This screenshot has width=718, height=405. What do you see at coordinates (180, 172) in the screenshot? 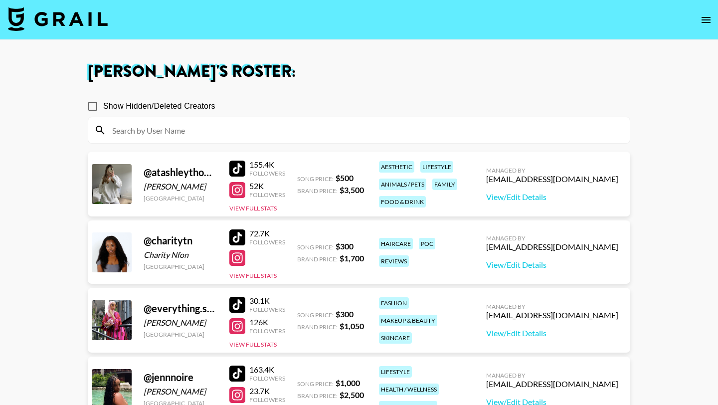
I see `div: @ atashleythomas` at bounding box center [180, 172].